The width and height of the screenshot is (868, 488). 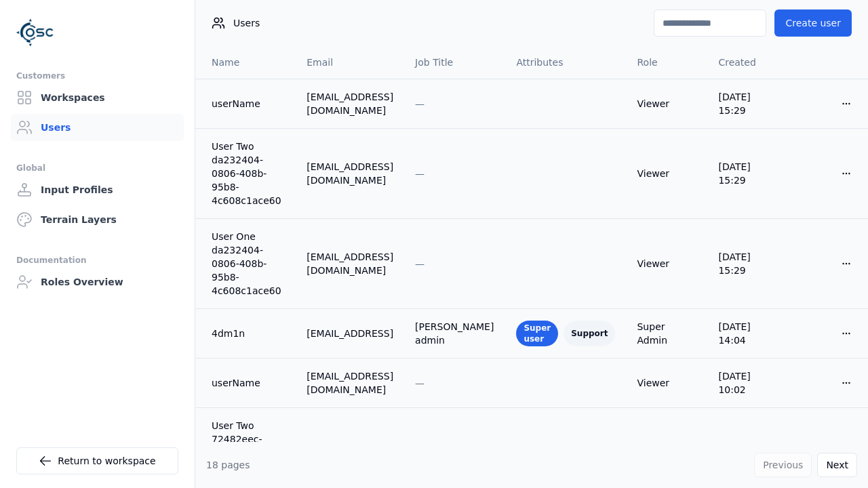 I want to click on div: Customers, so click(x=97, y=76).